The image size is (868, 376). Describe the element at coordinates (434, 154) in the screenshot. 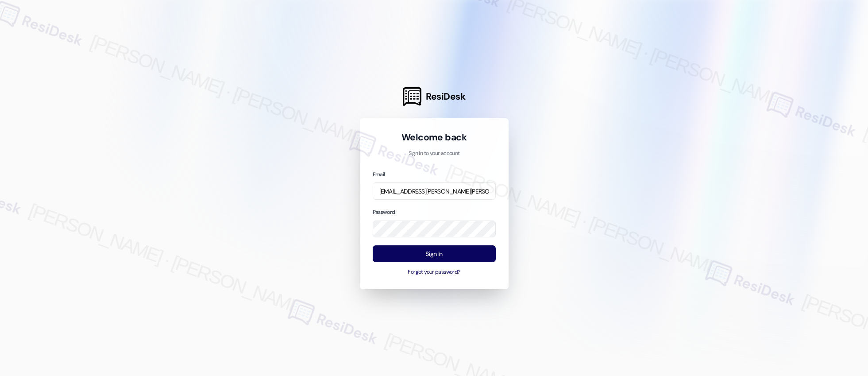

I see `p: Sign in to your account` at that location.